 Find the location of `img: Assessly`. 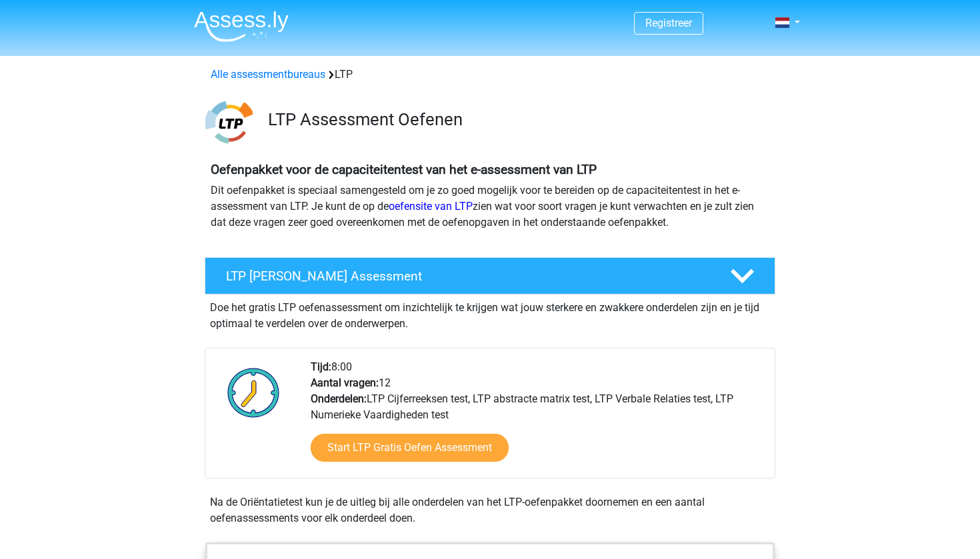

img: Assessly is located at coordinates (241, 26).